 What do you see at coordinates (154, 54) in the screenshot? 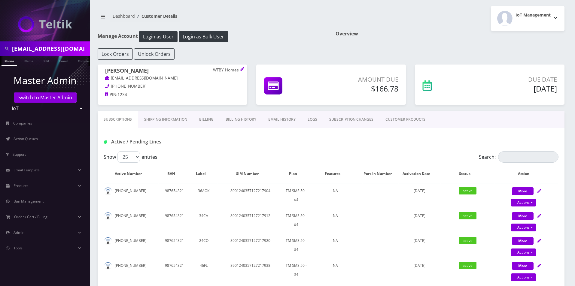
I see `button: Unlock Orders` at bounding box center [154, 54].